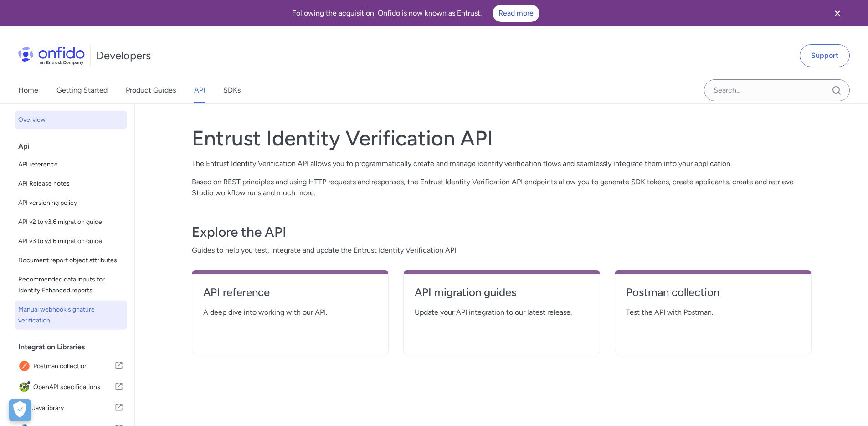  I want to click on a: Read more, so click(515, 13).